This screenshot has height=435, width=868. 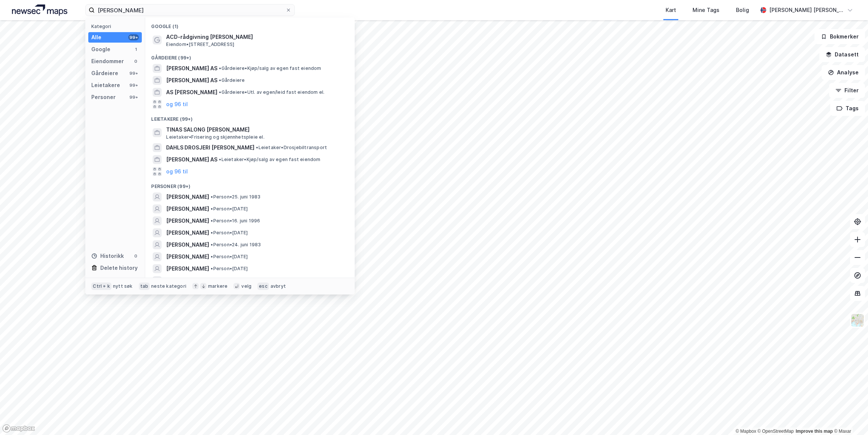 What do you see at coordinates (292, 148) in the screenshot?
I see `span: Leietaker • Drosjebiltransport` at bounding box center [292, 148].